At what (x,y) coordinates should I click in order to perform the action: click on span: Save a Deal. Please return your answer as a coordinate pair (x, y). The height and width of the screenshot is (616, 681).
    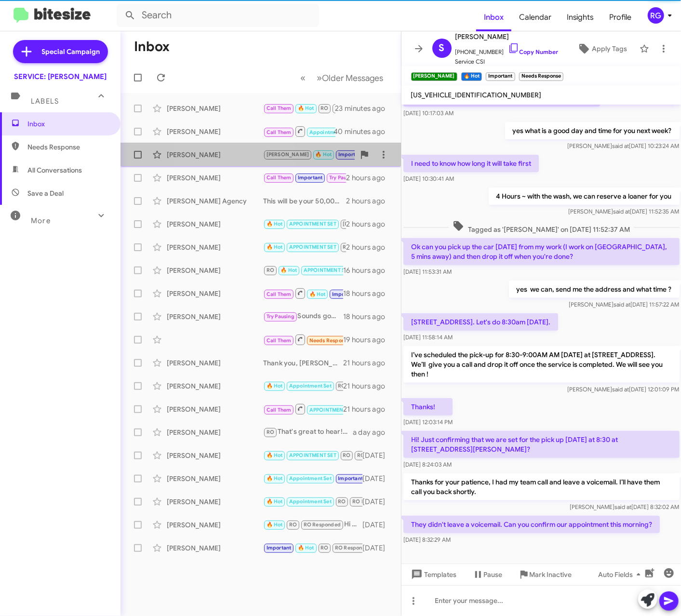
    Looking at the image, I should click on (45, 193).